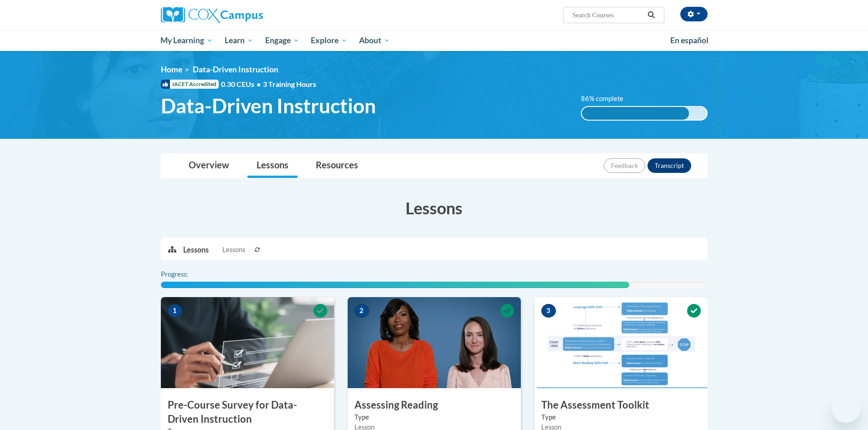 This screenshot has width=868, height=430. What do you see at coordinates (607, 99) in the screenshot?
I see `label: 86% complete` at bounding box center [607, 99].